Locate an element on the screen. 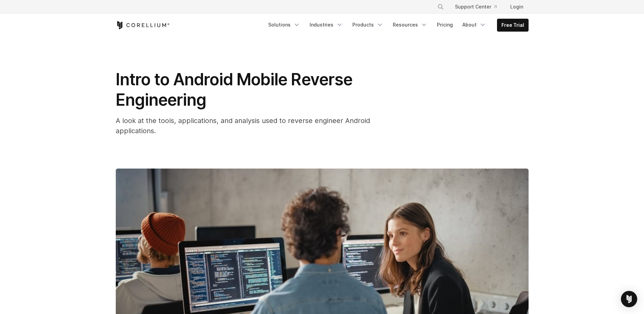  a: Solutions is located at coordinates (284, 25).